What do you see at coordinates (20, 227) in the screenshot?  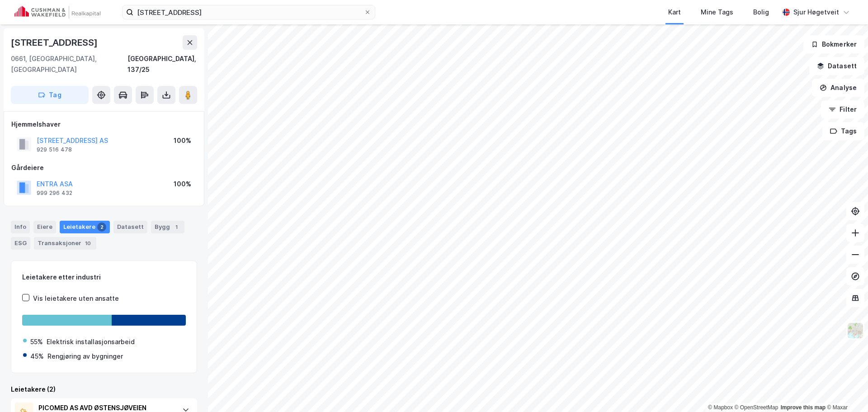 I see `div: Info` at bounding box center [20, 227].